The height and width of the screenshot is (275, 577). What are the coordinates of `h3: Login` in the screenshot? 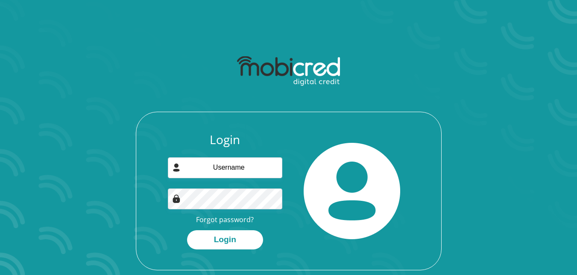 It's located at (225, 140).